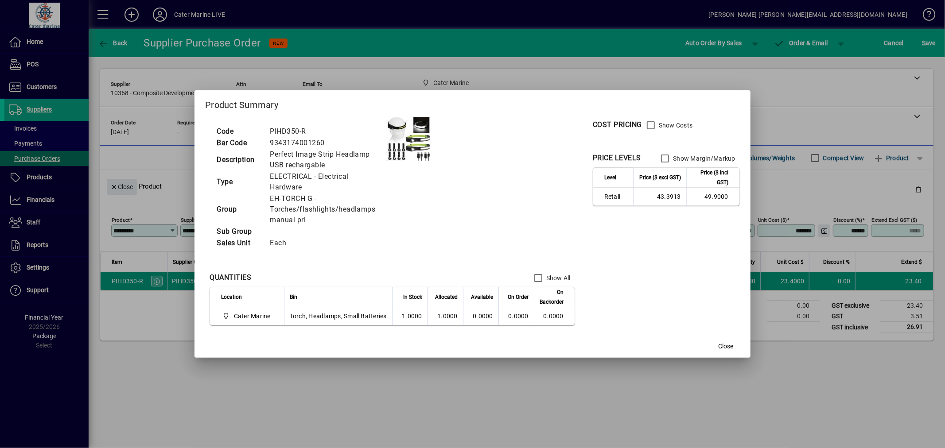 This screenshot has height=448, width=945. What do you see at coordinates (518, 316) in the screenshot?
I see `span: 0.0000` at bounding box center [518, 316].